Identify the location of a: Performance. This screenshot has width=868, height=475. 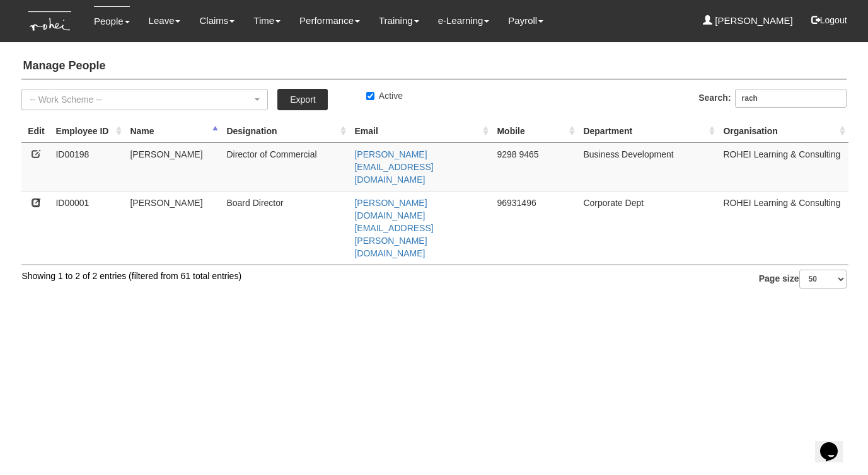
(329, 21).